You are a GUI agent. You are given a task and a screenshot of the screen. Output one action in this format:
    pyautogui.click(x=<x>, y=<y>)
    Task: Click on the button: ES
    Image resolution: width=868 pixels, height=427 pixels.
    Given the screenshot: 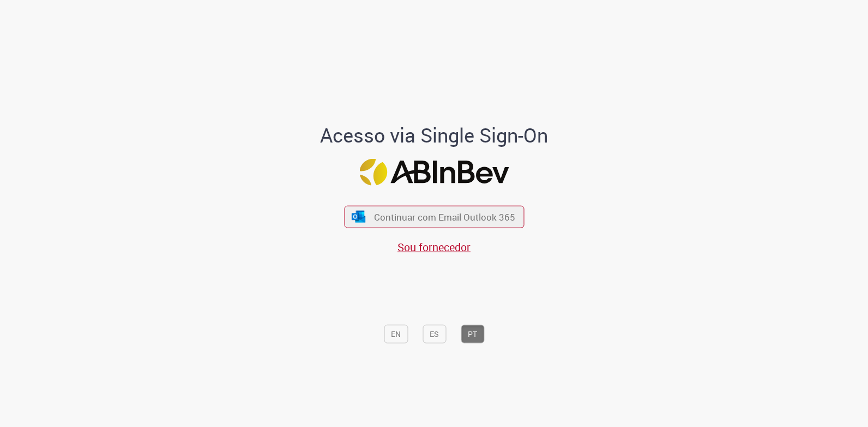 What is the action you would take?
    pyautogui.click(x=434, y=334)
    